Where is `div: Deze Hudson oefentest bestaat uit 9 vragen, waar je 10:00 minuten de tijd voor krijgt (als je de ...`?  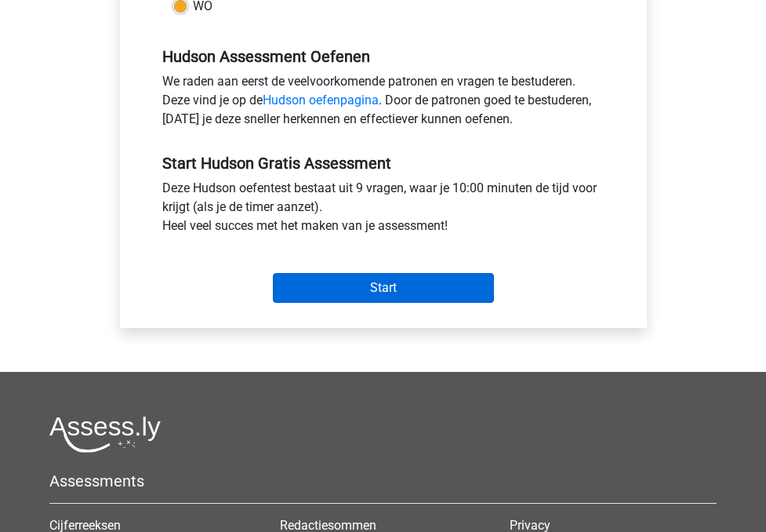 div: Deze Hudson oefentest bestaat uit 9 vragen, waar je 10:00 minuten de tijd voor krijgt (als je de ... is located at coordinates (383, 211).